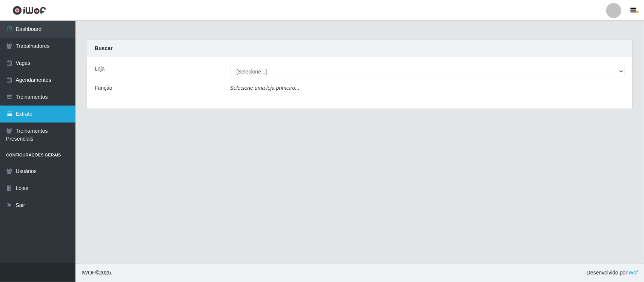 The width and height of the screenshot is (644, 282). What do you see at coordinates (633, 273) in the screenshot?
I see `a: iWof` at bounding box center [633, 273].